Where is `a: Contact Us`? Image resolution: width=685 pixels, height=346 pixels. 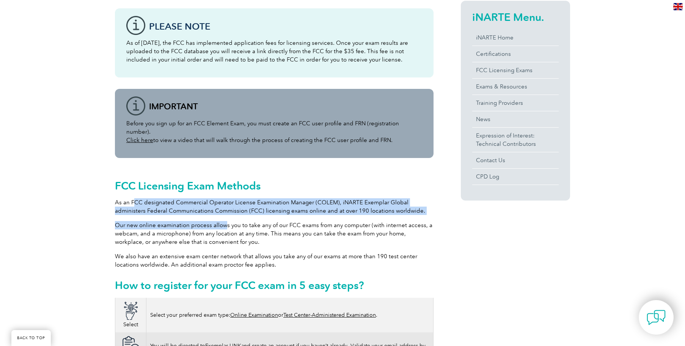 a: Contact Us is located at coordinates (516, 160).